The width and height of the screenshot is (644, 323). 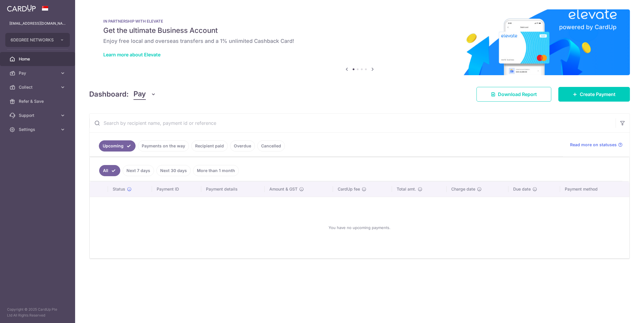 I want to click on span: Due date, so click(x=522, y=189).